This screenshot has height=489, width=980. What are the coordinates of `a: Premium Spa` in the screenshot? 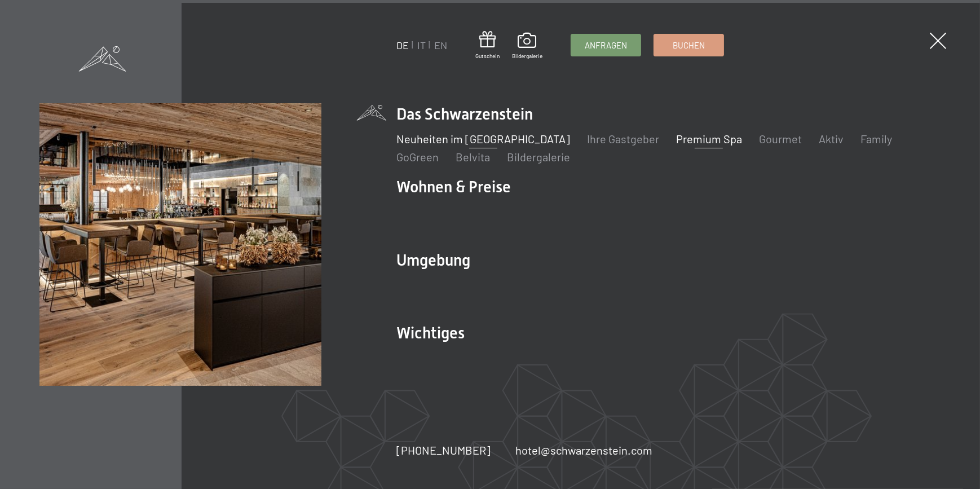 It's located at (709, 139).